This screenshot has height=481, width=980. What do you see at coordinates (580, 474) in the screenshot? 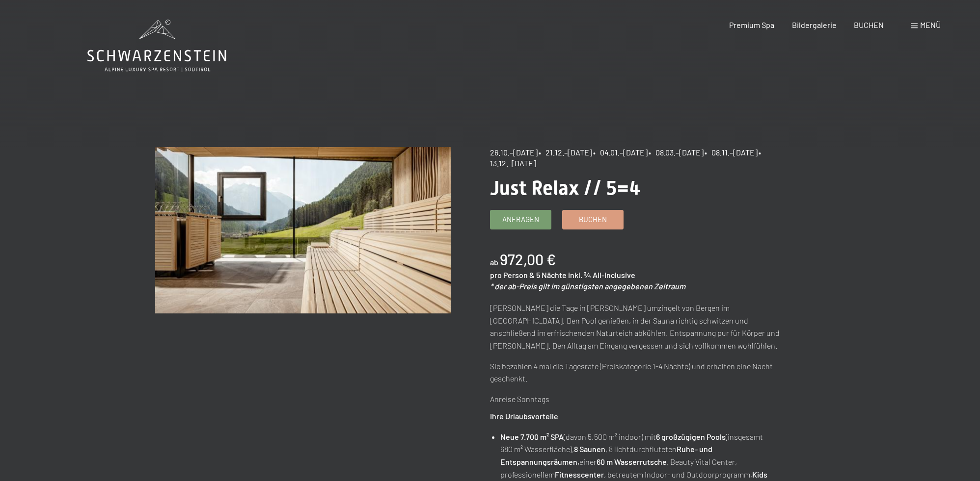
I see `strong: Fitnesscenter` at bounding box center [580, 474].